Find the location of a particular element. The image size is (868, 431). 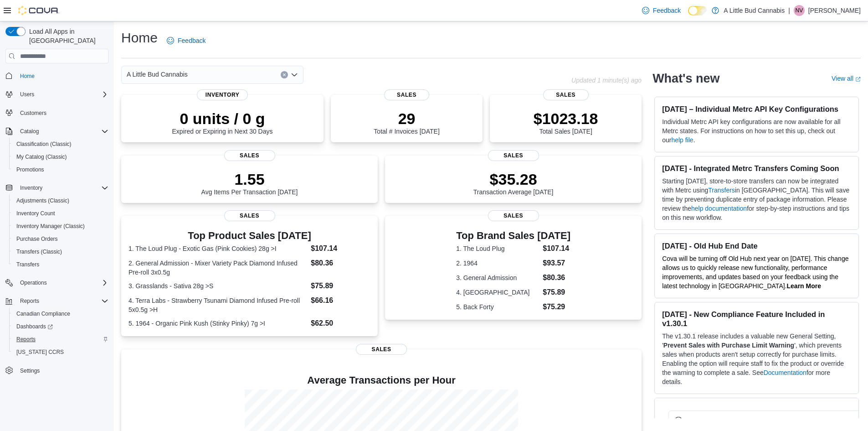

dd: $107.14 is located at coordinates (340, 249).